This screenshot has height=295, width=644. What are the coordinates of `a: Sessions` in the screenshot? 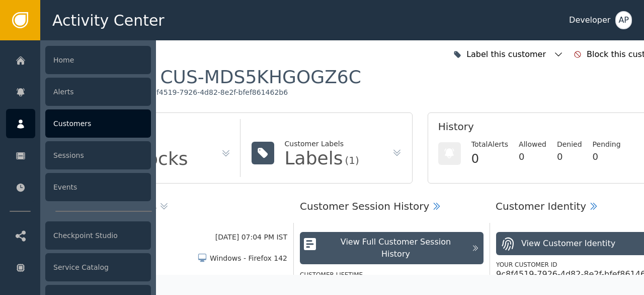 It's located at (78, 155).